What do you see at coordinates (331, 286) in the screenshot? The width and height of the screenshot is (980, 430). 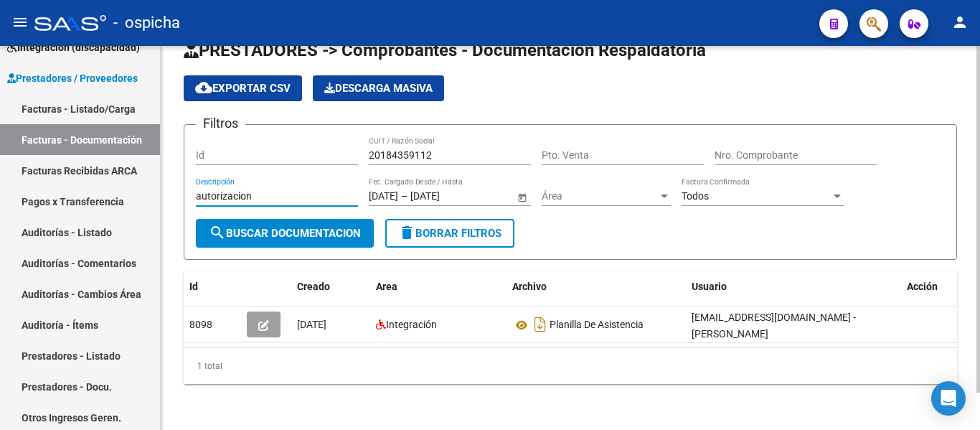 I see `datatable-header-cell: Creado` at bounding box center [331, 286].